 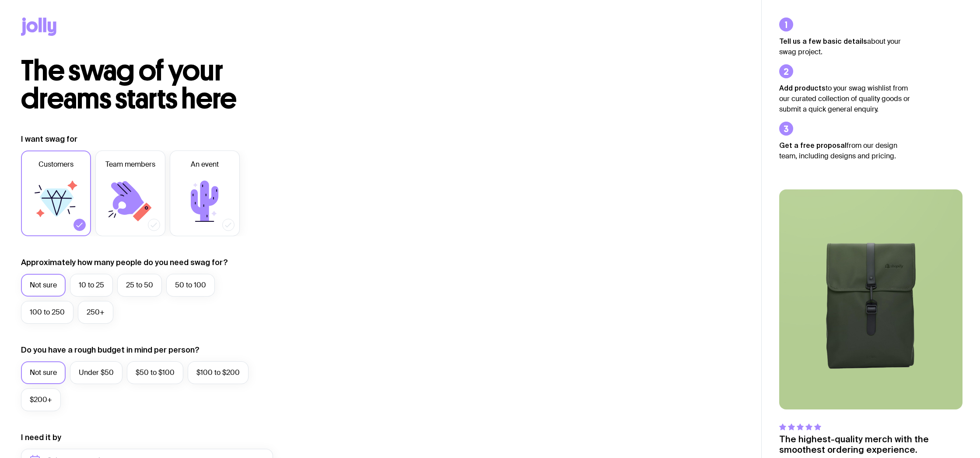 What do you see at coordinates (803, 88) in the screenshot?
I see `strong: Add products` at bounding box center [803, 88].